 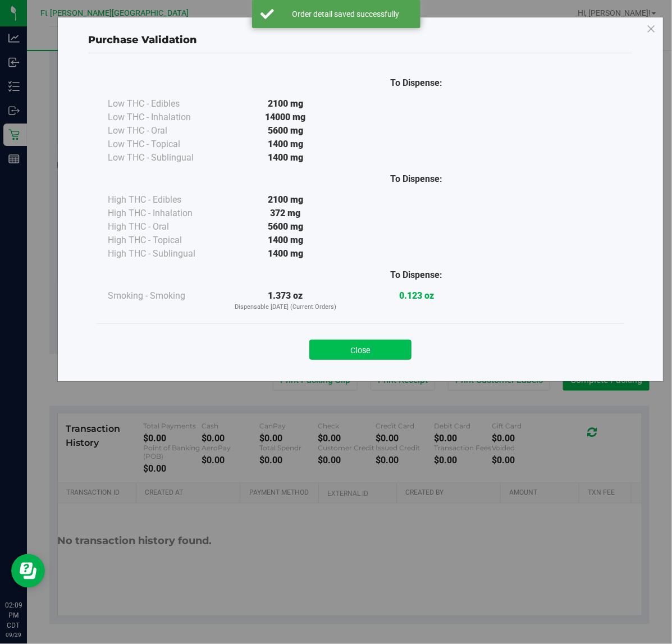 What do you see at coordinates (164, 254) in the screenshot?
I see `div: High THC - Sublingual` at bounding box center [164, 254].